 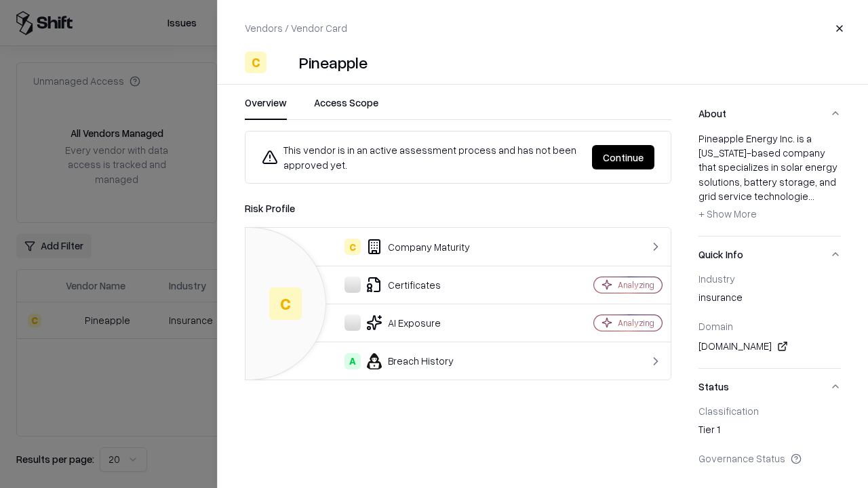 I want to click on div: This vendor is in an active assessment process and has not been approved yet., so click(x=421, y=157).